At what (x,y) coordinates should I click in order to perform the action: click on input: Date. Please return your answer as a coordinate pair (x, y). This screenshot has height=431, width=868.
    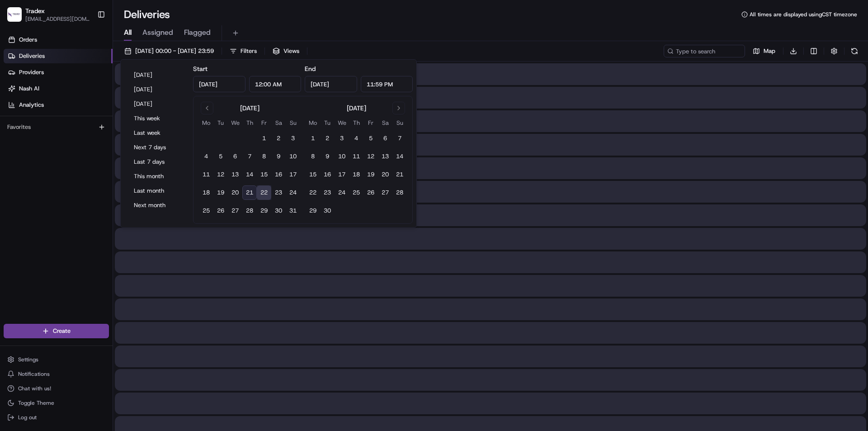
    Looking at the image, I should click on (331, 84).